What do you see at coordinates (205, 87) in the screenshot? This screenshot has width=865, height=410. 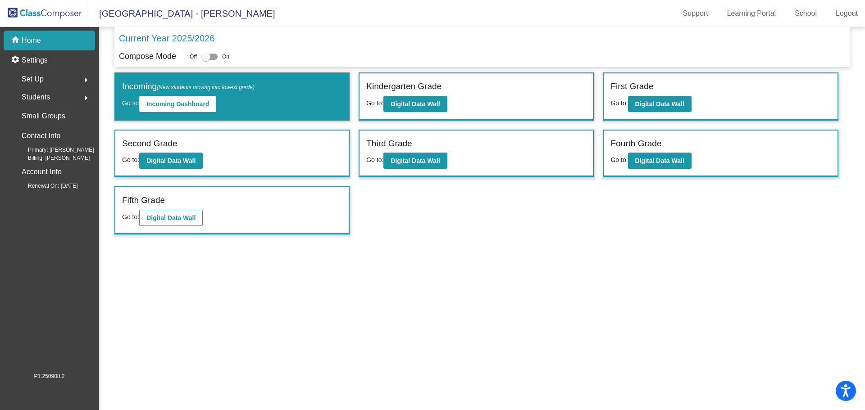 I see `span: (New students moving into lowest grade)` at bounding box center [205, 87].